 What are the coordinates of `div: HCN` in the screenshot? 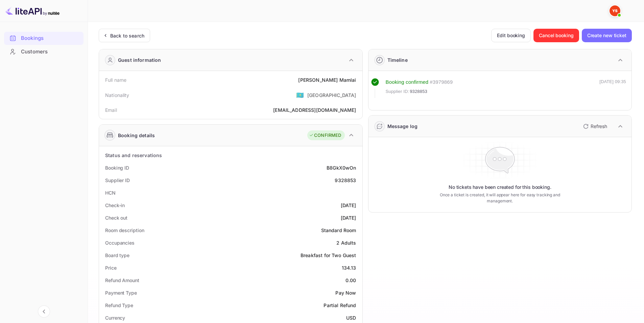 It's located at (110, 192).